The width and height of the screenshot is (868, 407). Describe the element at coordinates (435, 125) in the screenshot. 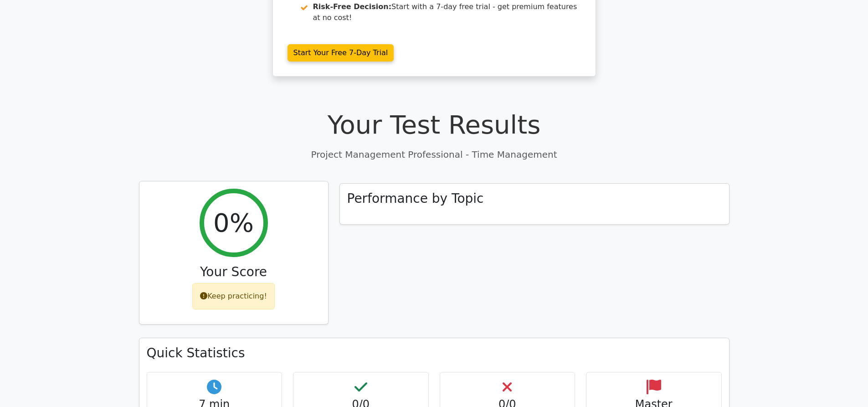

I see `h1: Your Test Results` at that location.